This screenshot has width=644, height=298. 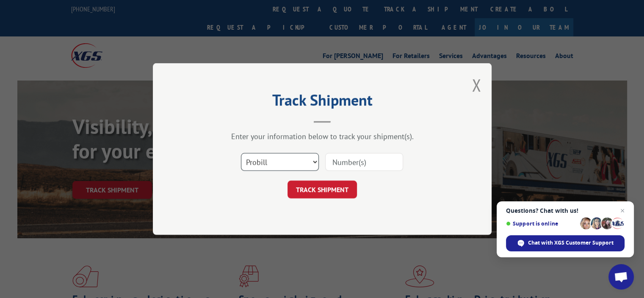 What do you see at coordinates (364, 162) in the screenshot?
I see `input: Number(s)` at bounding box center [364, 162].